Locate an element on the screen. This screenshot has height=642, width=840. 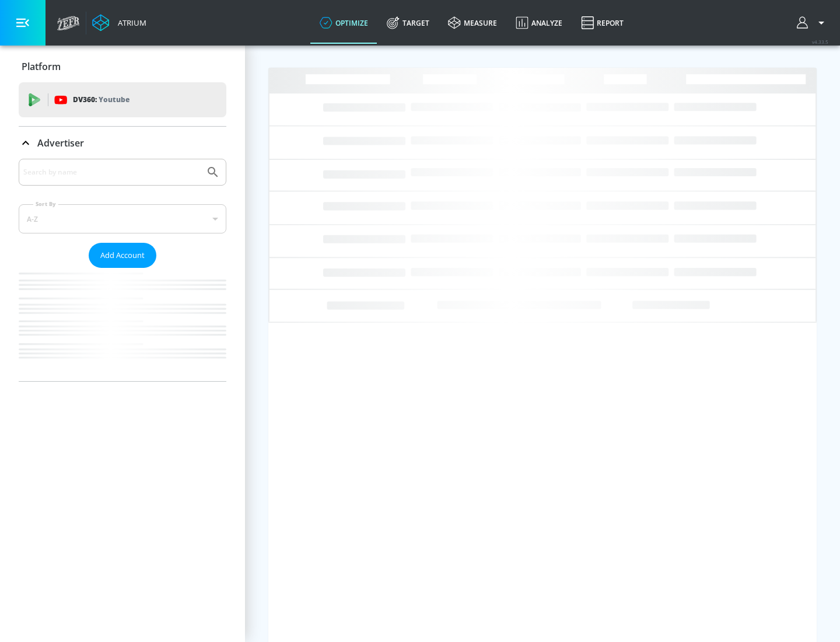
a: Atrium is located at coordinates (119, 23).